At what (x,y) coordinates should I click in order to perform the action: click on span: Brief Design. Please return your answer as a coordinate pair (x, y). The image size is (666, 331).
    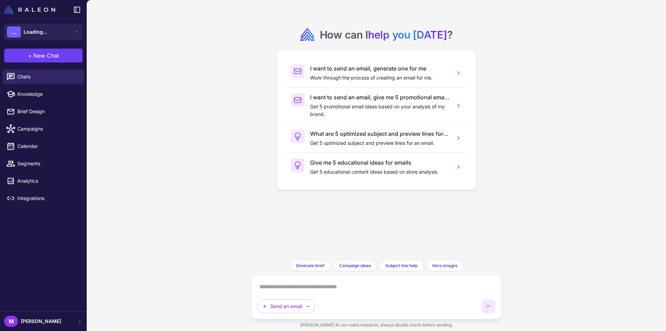
    Looking at the image, I should click on (48, 111).